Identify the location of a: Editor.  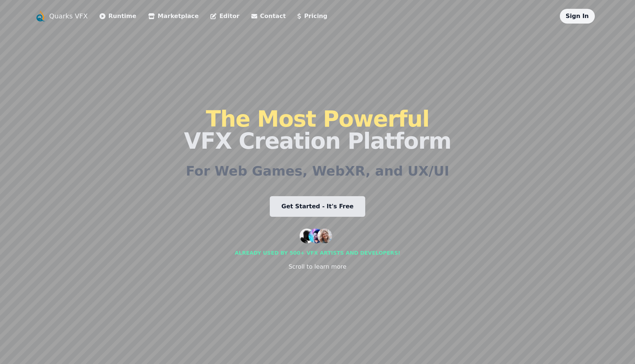
(225, 16).